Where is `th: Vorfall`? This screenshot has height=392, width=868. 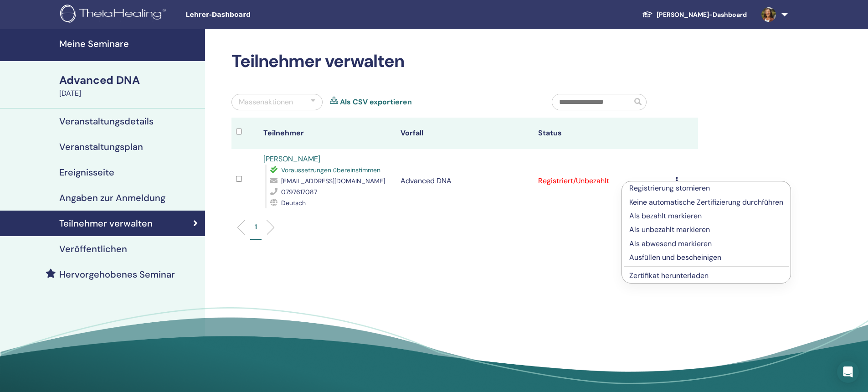 th: Vorfall is located at coordinates (465, 133).